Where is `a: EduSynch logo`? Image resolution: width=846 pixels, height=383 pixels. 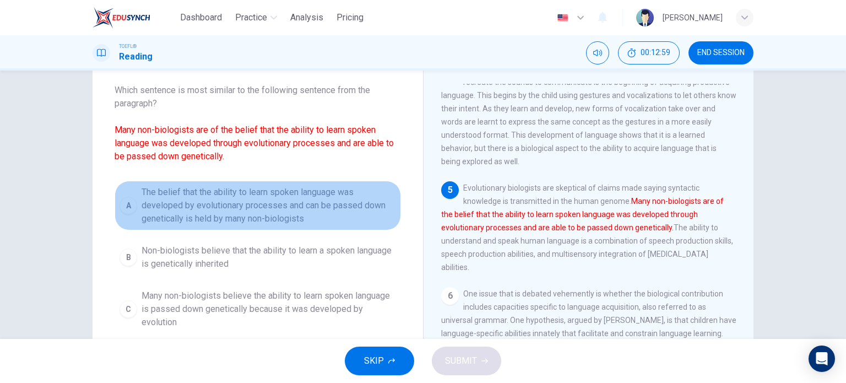
a: EduSynch logo is located at coordinates (134, 18).